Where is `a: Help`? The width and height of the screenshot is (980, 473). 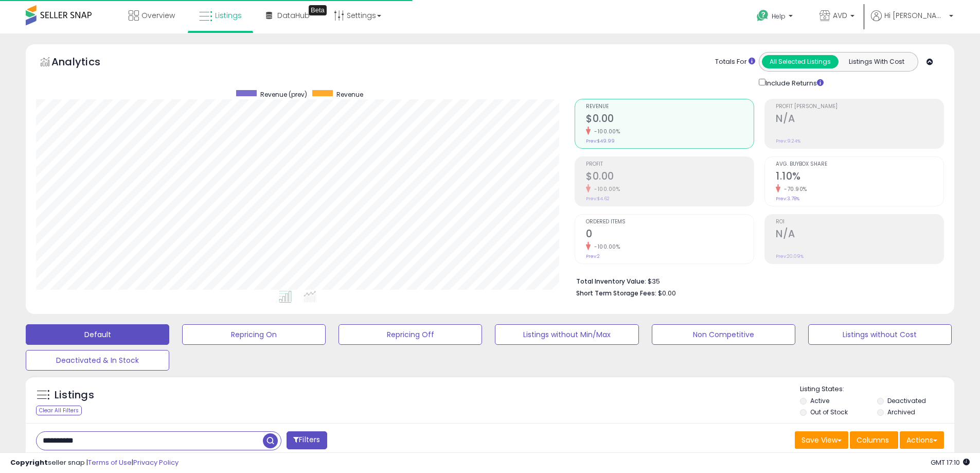
a: Help is located at coordinates (776, 18).